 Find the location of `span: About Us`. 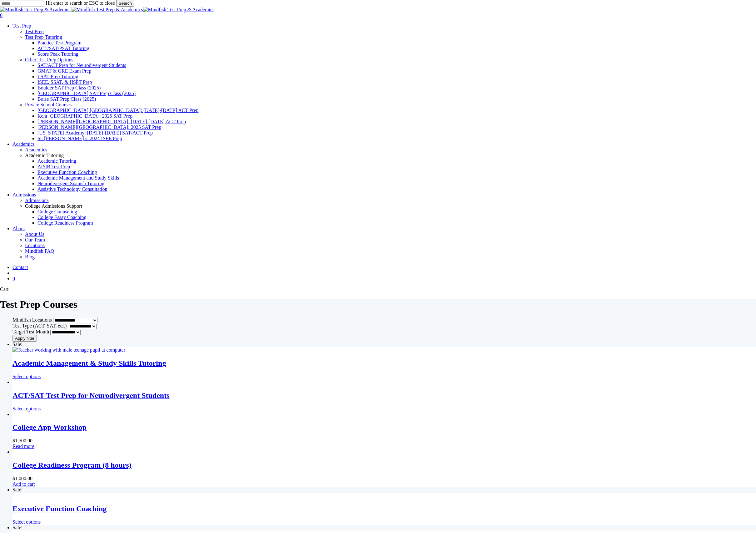

span: About Us is located at coordinates (35, 234).